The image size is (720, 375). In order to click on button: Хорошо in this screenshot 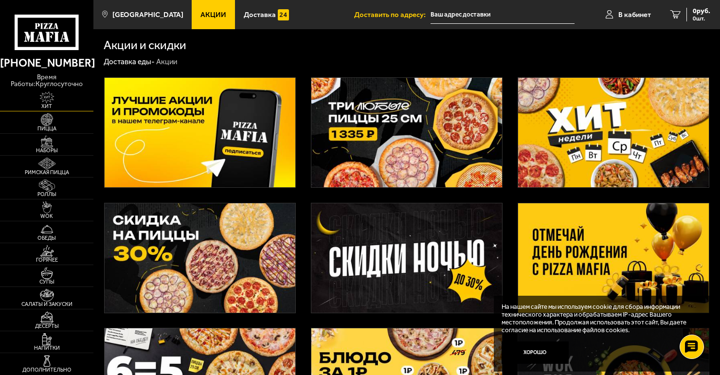, I will do `click(535, 353)`.